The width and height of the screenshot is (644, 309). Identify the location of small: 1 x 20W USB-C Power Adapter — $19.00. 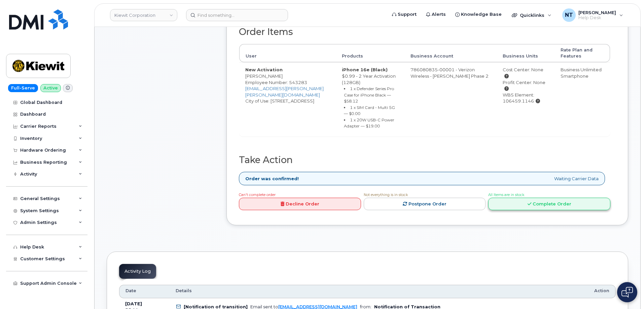
(369, 123).